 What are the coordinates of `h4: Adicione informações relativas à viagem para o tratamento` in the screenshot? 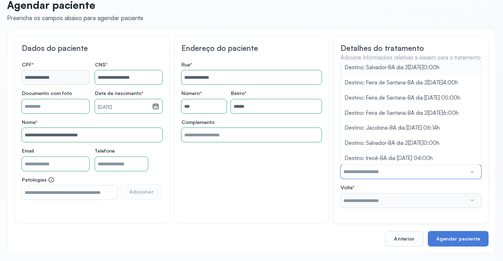 It's located at (411, 58).